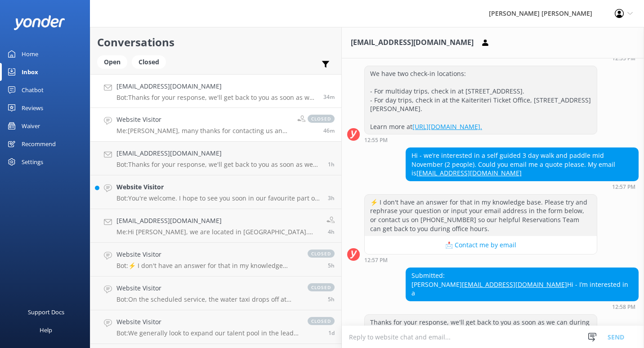  Describe the element at coordinates (481, 215) in the screenshot. I see `div: ⚡ I don't have an answer for that in my knowledge base. Please try and rephrase your question or ...` at that location.